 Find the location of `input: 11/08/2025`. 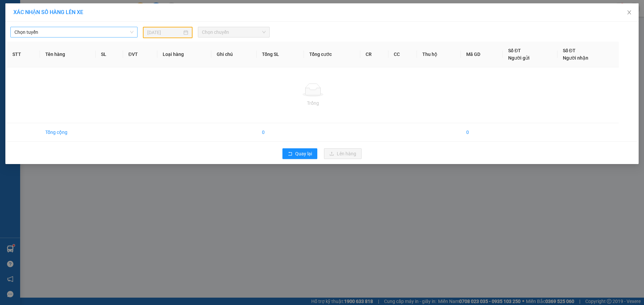

input: 11/08/2025 is located at coordinates (164, 32).